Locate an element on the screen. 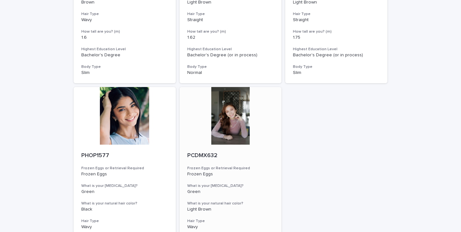 The image size is (461, 232). p: 1.75 is located at coordinates (336, 37).